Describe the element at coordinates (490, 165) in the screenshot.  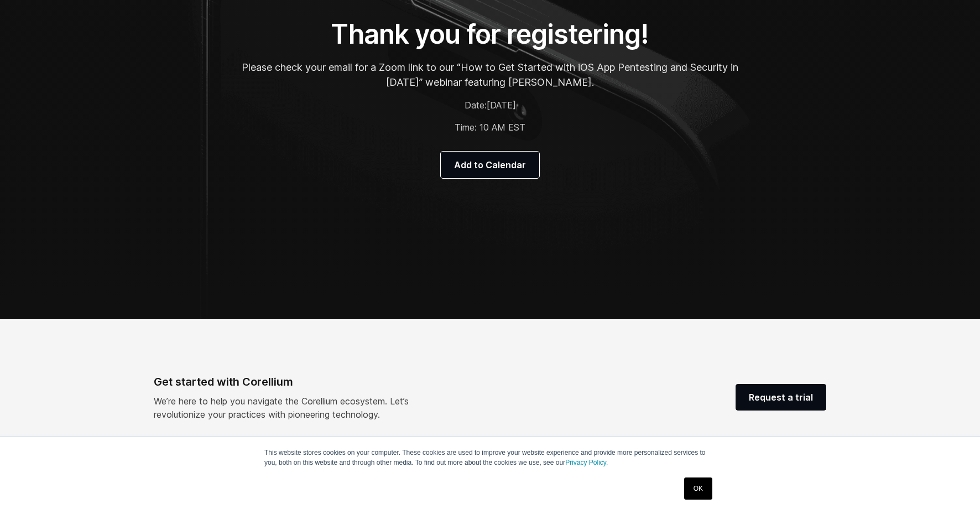
I see `span: Add to Calendar` at that location.